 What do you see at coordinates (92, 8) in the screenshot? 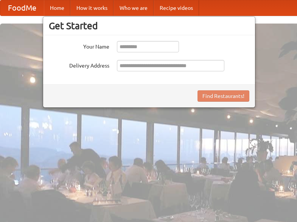
I see `a: How it works` at bounding box center [92, 8].